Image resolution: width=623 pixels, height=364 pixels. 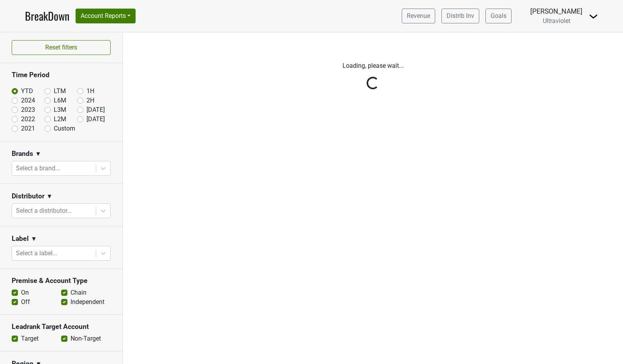 What do you see at coordinates (47, 16) in the screenshot?
I see `a: BreakDown` at bounding box center [47, 16].